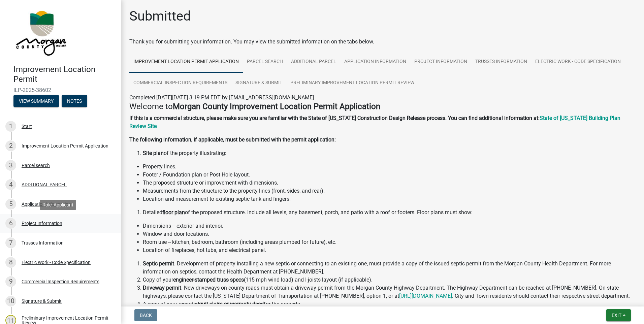 The height and width of the screenshot is (324, 644). What do you see at coordinates (36, 165) in the screenshot?
I see `div: Parcel search` at bounding box center [36, 165].